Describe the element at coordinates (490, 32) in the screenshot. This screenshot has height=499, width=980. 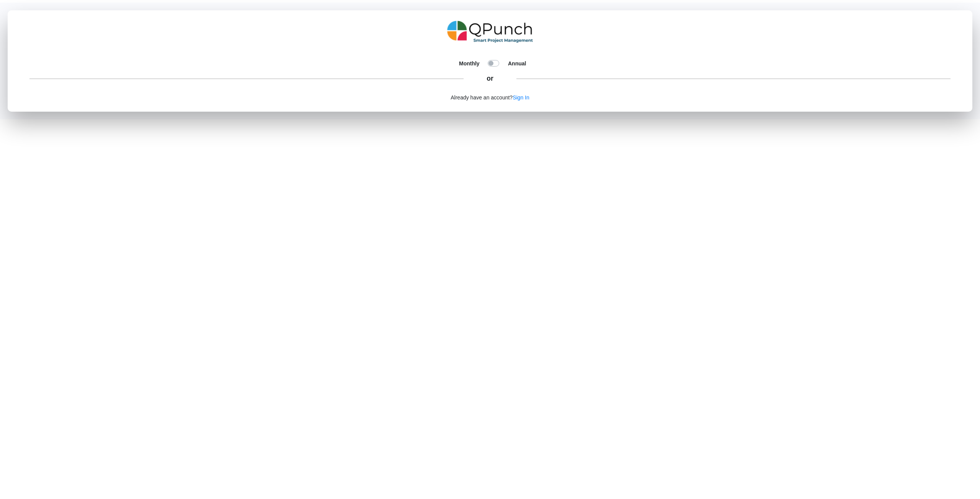
I see `img: QPunch` at that location.